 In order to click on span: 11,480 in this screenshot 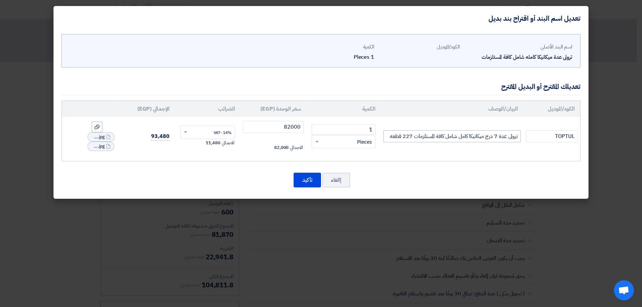, I will do `click(213, 143)`.